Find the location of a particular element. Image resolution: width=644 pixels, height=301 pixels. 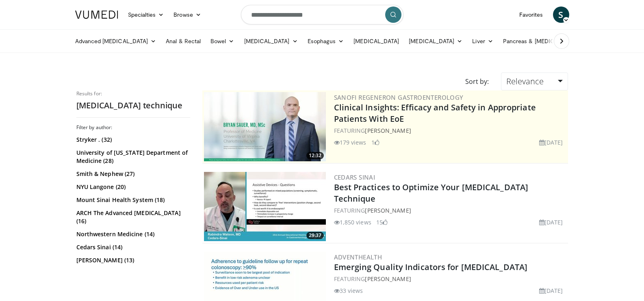

li: 179 views is located at coordinates (350, 142).